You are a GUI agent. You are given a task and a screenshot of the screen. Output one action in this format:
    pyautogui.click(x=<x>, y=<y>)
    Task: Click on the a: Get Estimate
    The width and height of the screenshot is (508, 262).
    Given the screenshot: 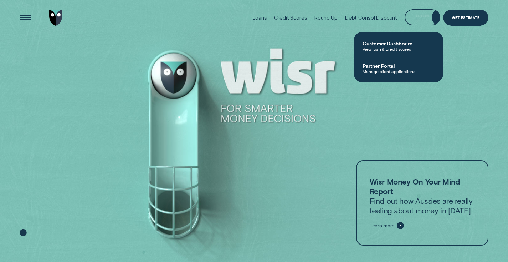 What is the action you would take?
    pyautogui.click(x=466, y=17)
    